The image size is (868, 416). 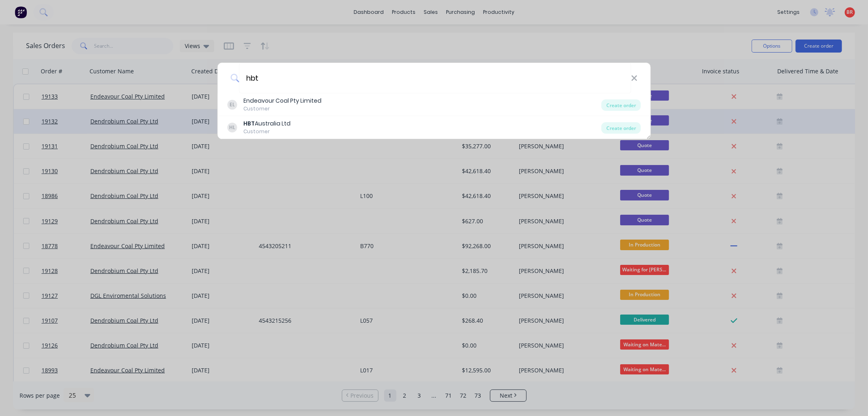 What do you see at coordinates (249, 124) in the screenshot?
I see `b: HBT` at bounding box center [249, 124].